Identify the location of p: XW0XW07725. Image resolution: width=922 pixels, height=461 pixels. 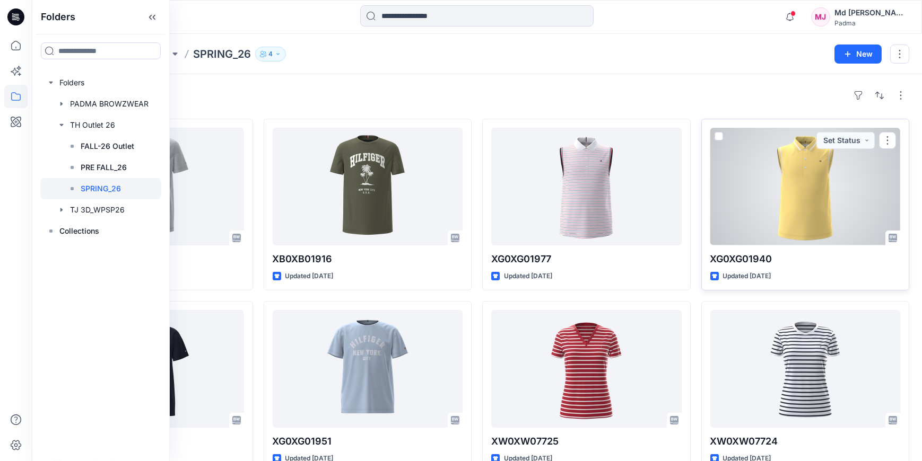
(586, 442).